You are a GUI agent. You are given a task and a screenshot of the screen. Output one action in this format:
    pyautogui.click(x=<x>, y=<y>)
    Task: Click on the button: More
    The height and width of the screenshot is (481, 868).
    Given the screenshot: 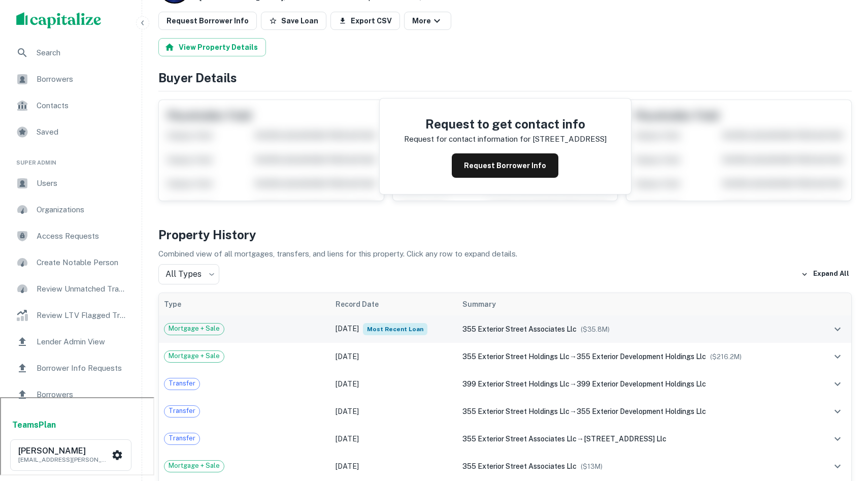 What is the action you would take?
    pyautogui.click(x=428, y=21)
    